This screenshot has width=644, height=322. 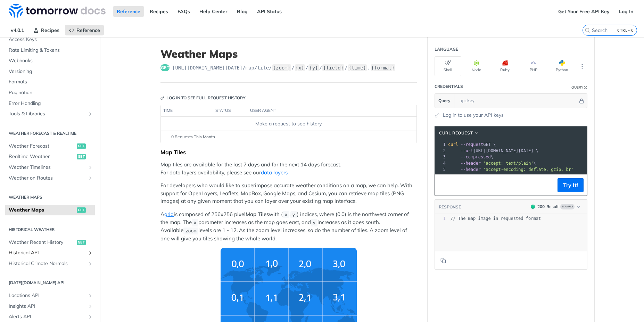 I want to click on p: Map tiles are available for the last 7 days and for the next 14 days forecast. For data layers av..., so click(x=289, y=169).